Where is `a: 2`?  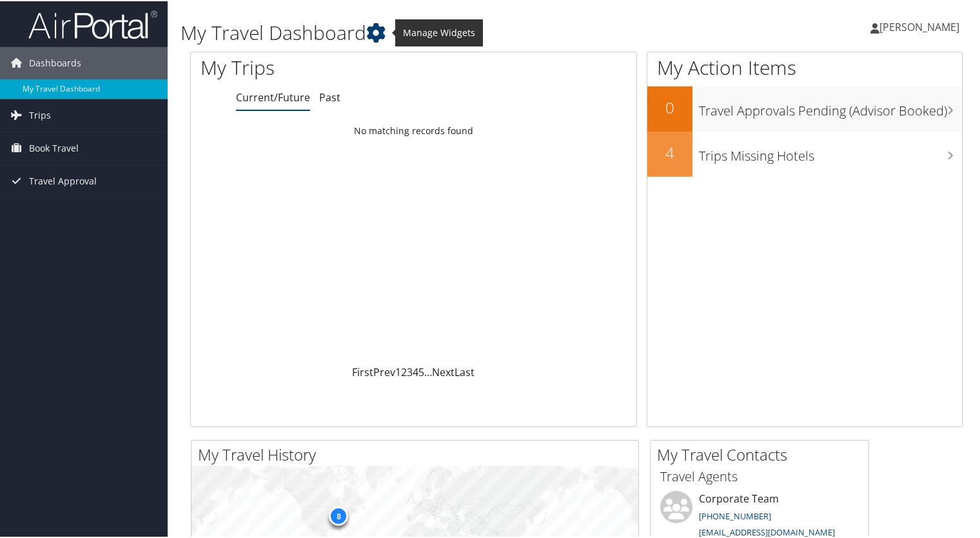 a: 2 is located at coordinates (404, 371).